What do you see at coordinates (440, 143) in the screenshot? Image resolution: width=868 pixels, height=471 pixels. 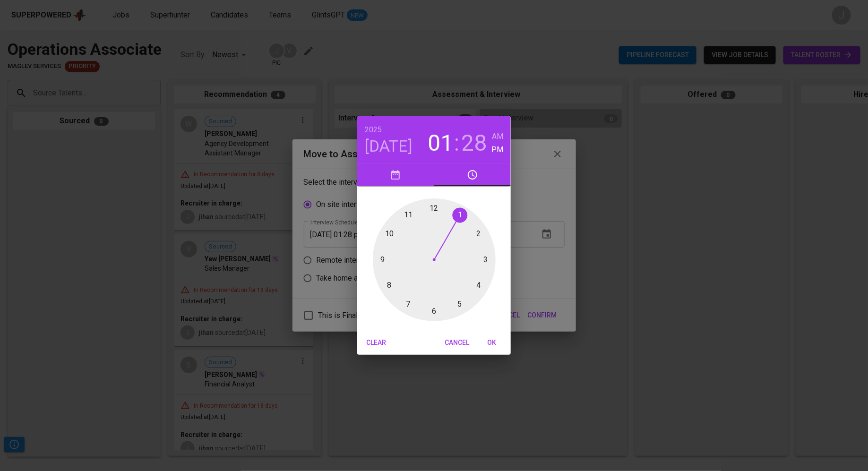 I see `h3: 01` at bounding box center [440, 143].